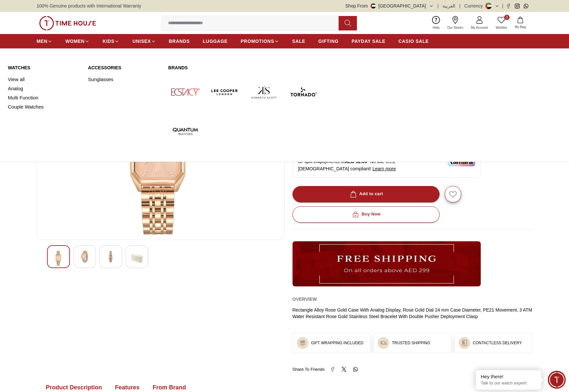 This screenshot has height=392, width=569. I want to click on a: SALE, so click(299, 41).